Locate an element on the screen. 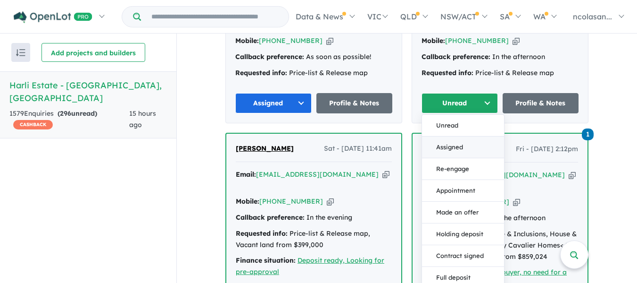 The image size is (637, 283). span: ncolasan... is located at coordinates (592, 17).